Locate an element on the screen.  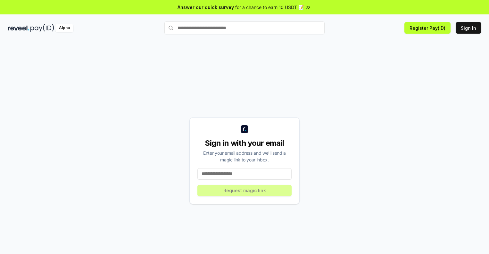
div: Alpha is located at coordinates (64, 28).